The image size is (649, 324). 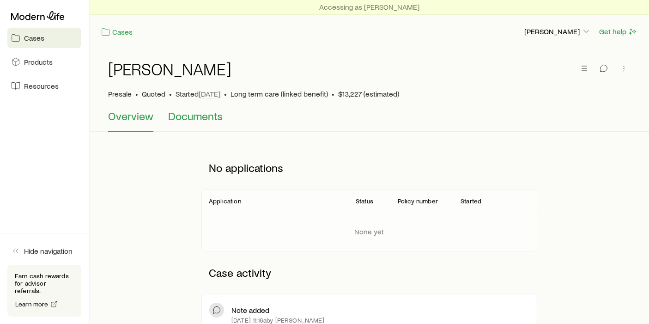 What do you see at coordinates (48, 251) in the screenshot?
I see `span: Hide navigation` at bounding box center [48, 251].